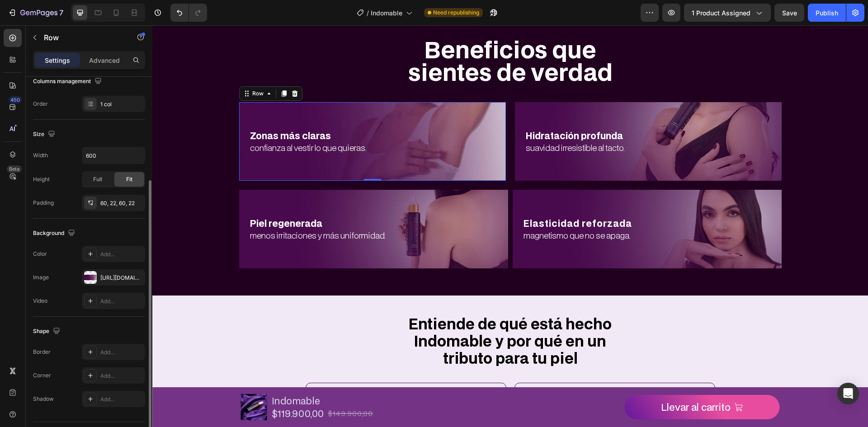 The width and height of the screenshot is (868, 427). Describe the element at coordinates (42, 376) in the screenshot. I see `div: Corner` at that location.